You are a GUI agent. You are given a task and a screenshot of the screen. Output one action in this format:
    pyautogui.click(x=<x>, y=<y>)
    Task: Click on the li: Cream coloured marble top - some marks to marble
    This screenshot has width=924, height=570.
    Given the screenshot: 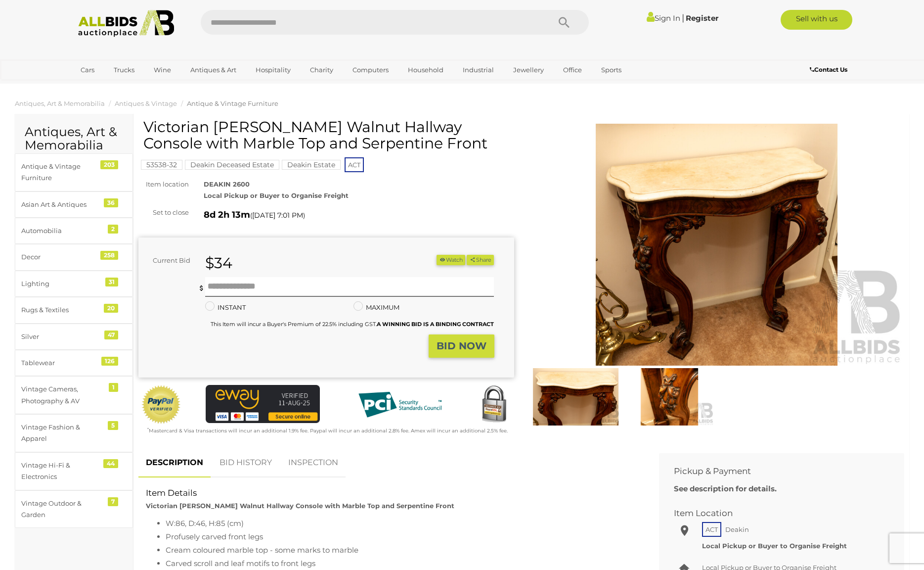 What is the action you would take?
    pyautogui.click(x=401, y=550)
    